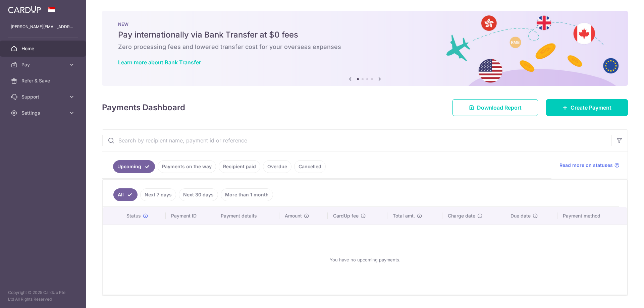 This screenshot has width=644, height=308. What do you see at coordinates (247, 195) in the screenshot?
I see `a: More than 1 month` at bounding box center [247, 195].